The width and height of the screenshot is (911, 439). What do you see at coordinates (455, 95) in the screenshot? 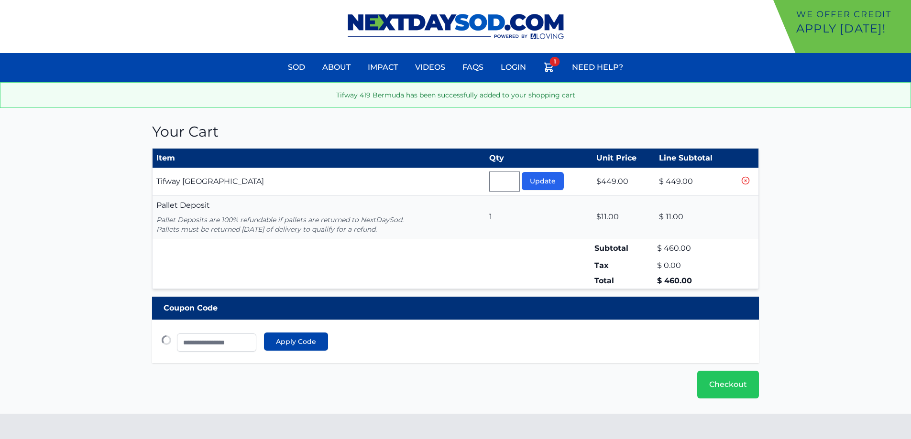
I see `p: Tifway 419 Bermuda has been successfully added to your shopping cart` at bounding box center [455, 95].